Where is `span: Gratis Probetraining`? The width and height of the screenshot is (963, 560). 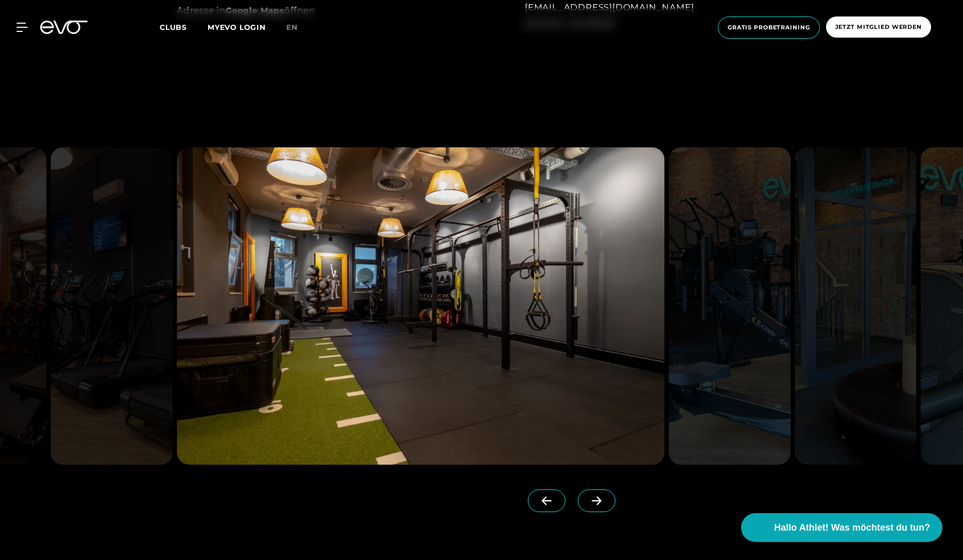
span: Gratis Probetraining is located at coordinates (769, 27).